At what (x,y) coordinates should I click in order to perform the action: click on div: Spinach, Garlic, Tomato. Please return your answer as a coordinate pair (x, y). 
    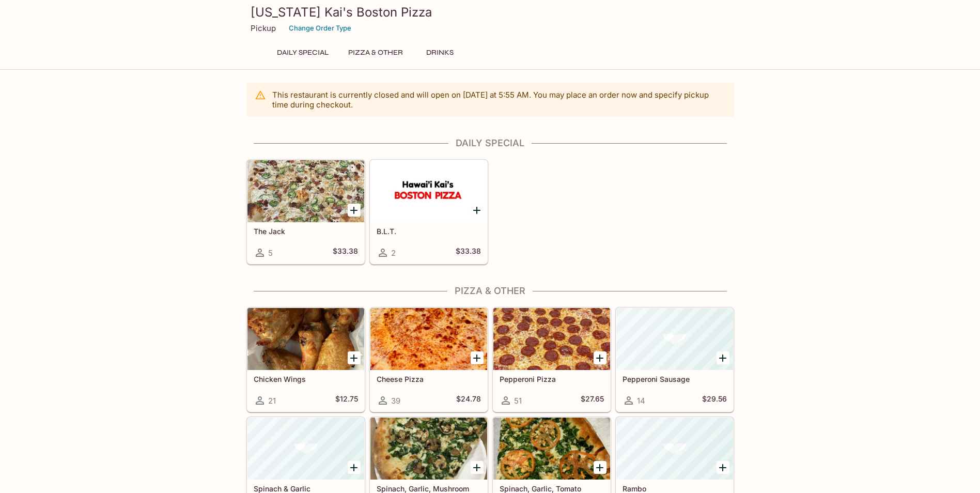
    Looking at the image, I should click on (552, 449).